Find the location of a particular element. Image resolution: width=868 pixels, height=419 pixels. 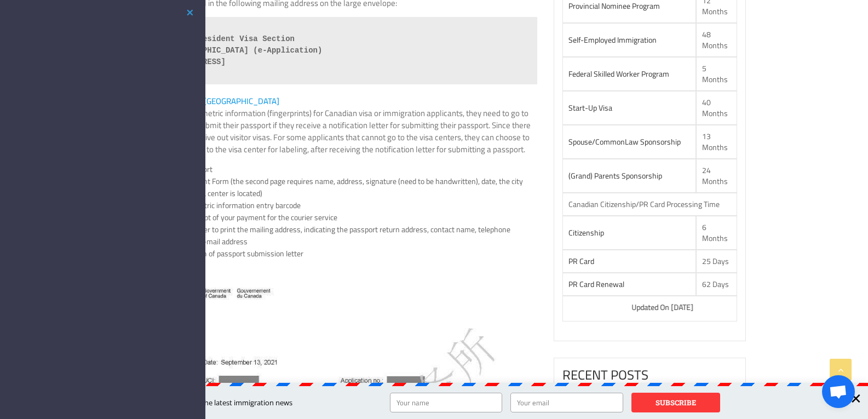

td: 62 Days is located at coordinates (717, 284).